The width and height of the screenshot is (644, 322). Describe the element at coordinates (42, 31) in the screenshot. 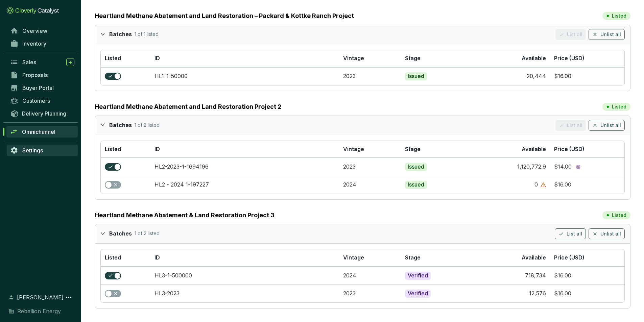

I see `a: Overview` at that location.